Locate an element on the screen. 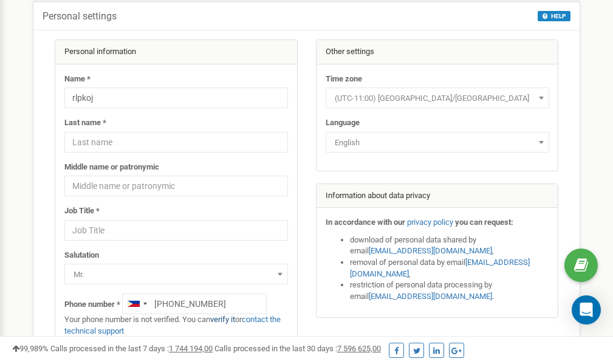  li: restriction of personal data processing by email . is located at coordinates (450, 290).